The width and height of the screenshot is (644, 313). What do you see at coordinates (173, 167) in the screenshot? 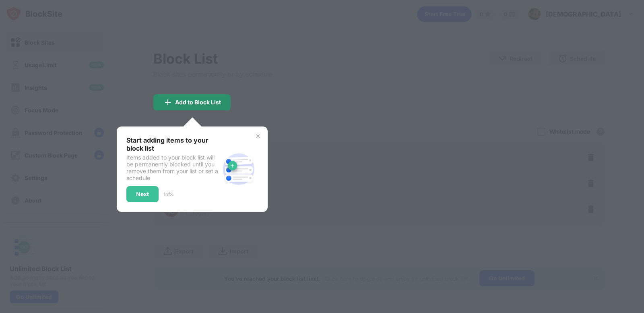
I see `div: Items added to your block list will be permanently blocked until you remove them from your list o...` at bounding box center [173, 167].